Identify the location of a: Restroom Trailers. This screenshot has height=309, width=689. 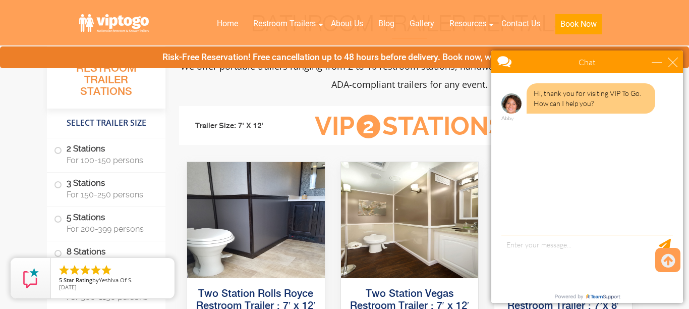
(285, 24).